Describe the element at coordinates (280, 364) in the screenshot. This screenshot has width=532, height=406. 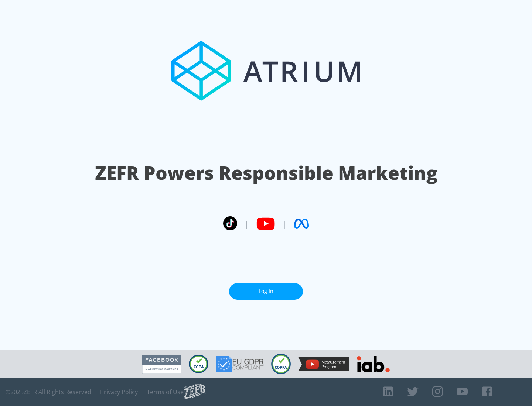
I see `img: COPPA Compliant` at that location.